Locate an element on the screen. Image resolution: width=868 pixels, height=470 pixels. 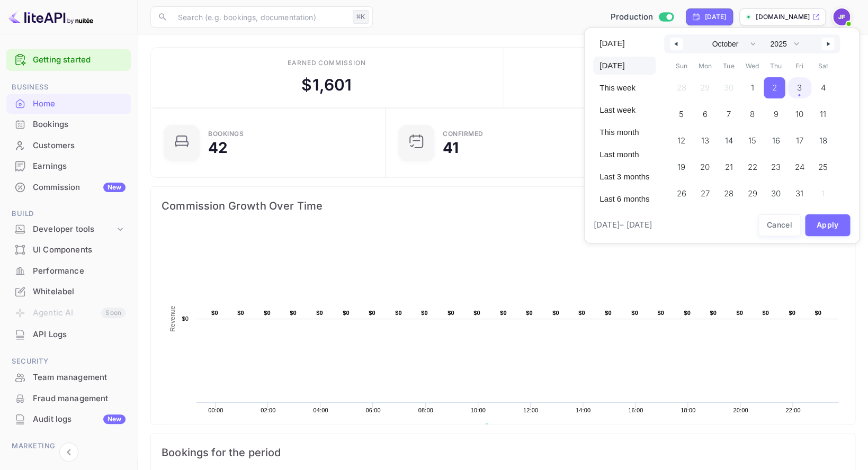
button: 20 is located at coordinates (705, 164).